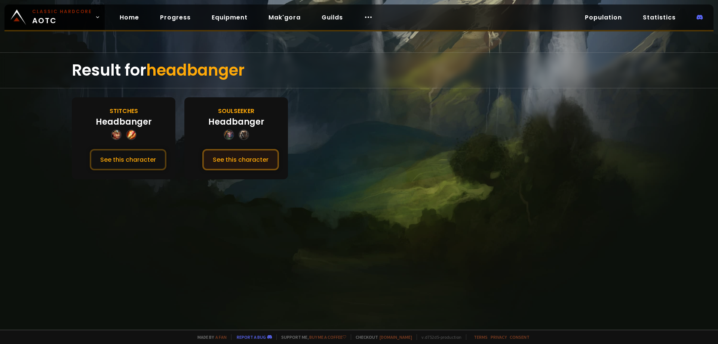 The height and width of the screenshot is (344, 718). I want to click on span: AOTC, so click(62, 17).